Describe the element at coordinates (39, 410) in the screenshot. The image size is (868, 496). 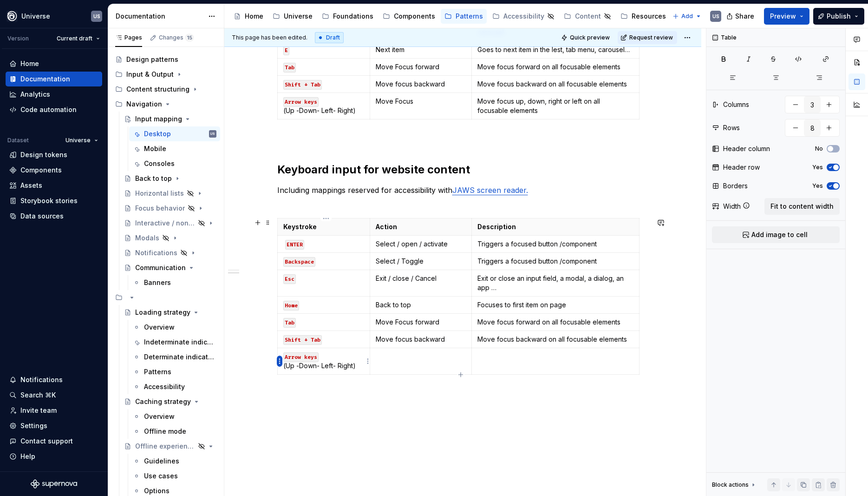
I see `div: Invite team` at that location.